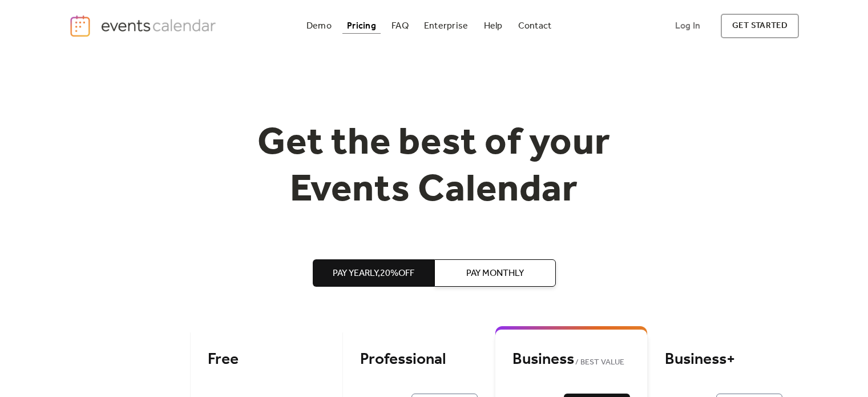 This screenshot has height=397, width=868. I want to click on a: Pricing, so click(361, 26).